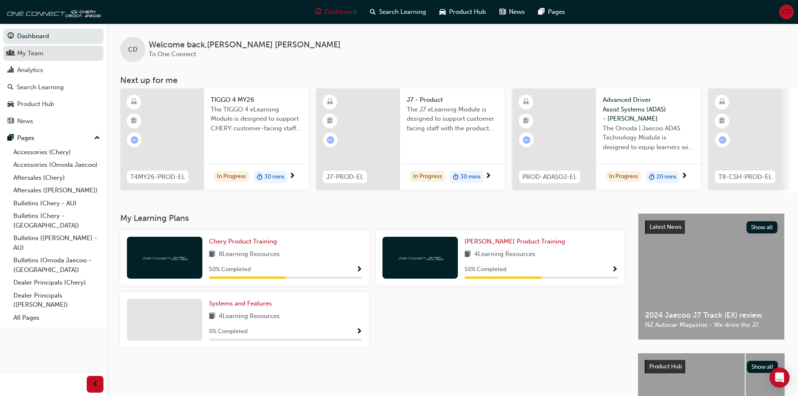  What do you see at coordinates (57, 203) in the screenshot?
I see `a: Bulletins (Chery - AU)` at bounding box center [57, 203].